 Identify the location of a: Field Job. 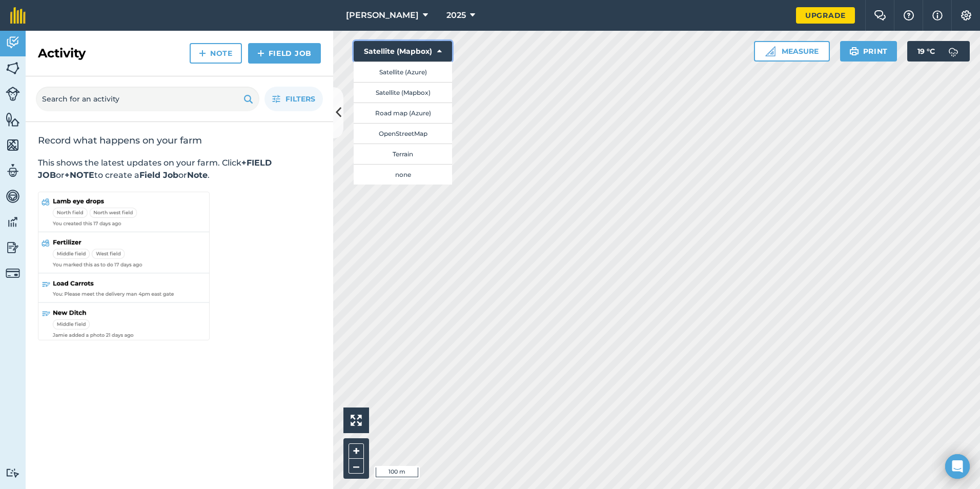
(284, 53).